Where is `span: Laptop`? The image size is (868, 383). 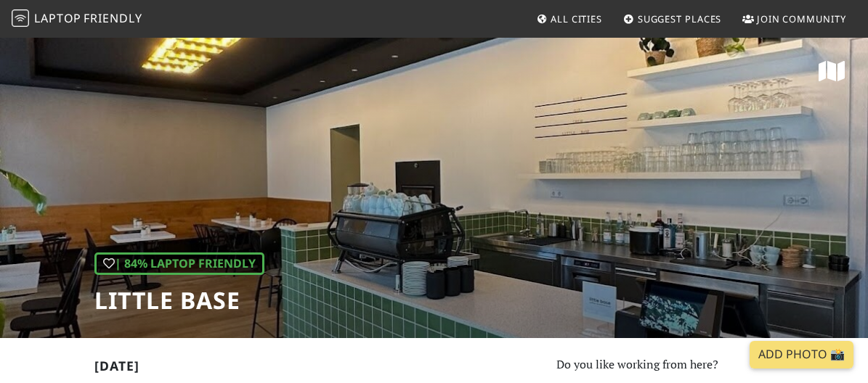 span: Laptop is located at coordinates (58, 19).